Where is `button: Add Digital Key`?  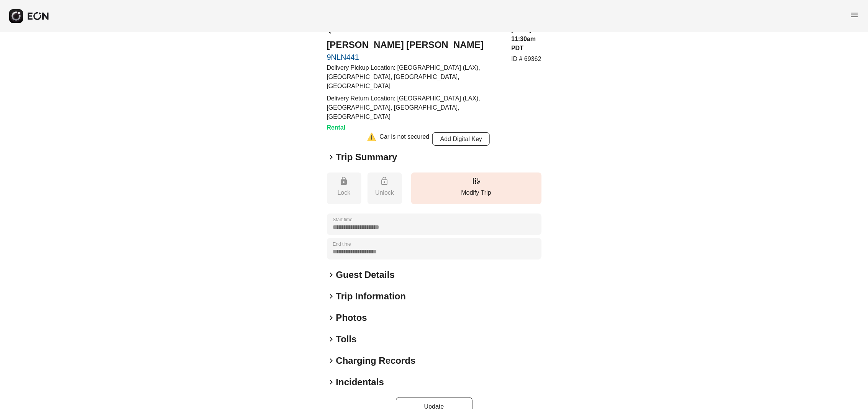
button: Add Digital Key is located at coordinates (461, 139).